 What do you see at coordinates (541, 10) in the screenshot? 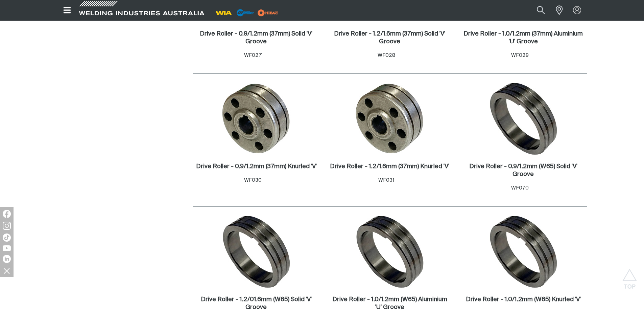
I see `button: Search products` at bounding box center [541, 10].